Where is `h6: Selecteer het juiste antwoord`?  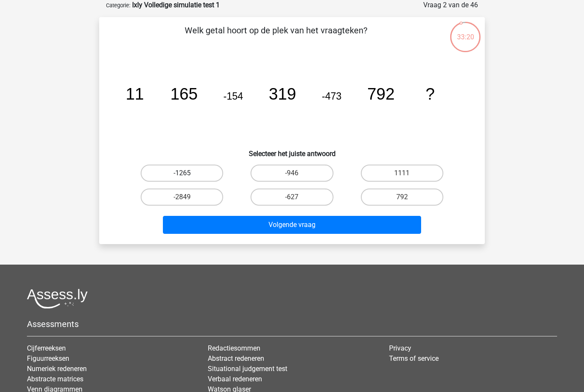
h6: Selecteer het juiste antwoord is located at coordinates (292, 150).